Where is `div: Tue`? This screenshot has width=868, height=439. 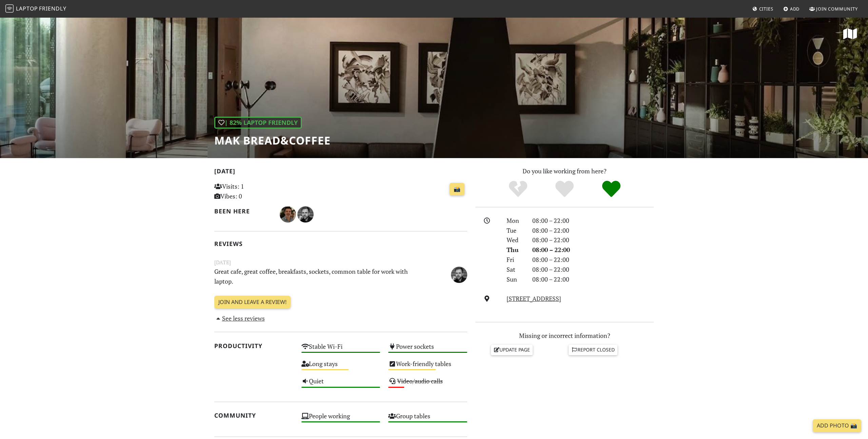 div: Tue is located at coordinates (515, 230).